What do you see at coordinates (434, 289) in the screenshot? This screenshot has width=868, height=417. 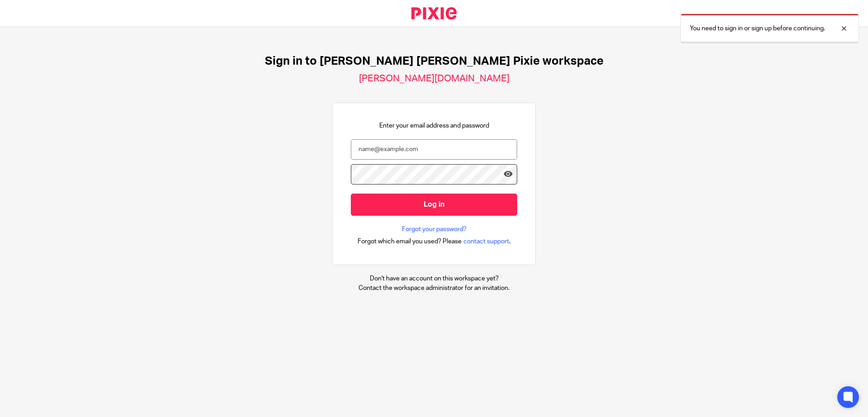 I see `p: Contact the workspace administrator for an invitation.` at bounding box center [434, 289].